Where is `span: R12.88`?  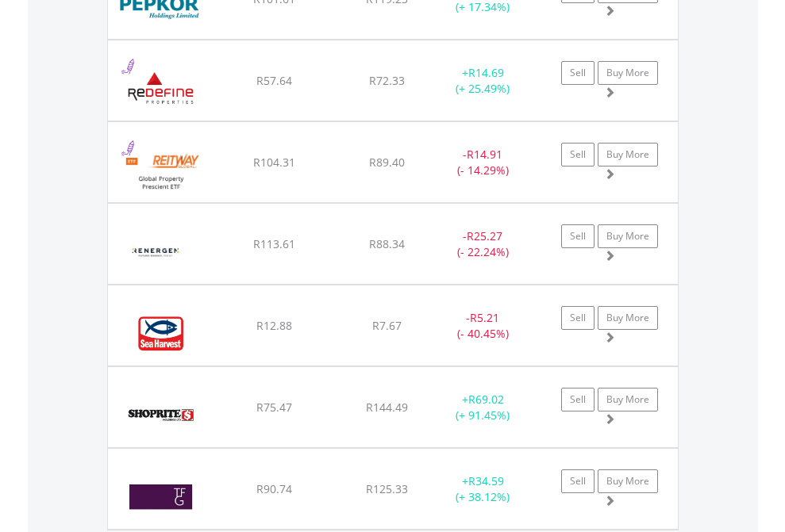
span: R12.88 is located at coordinates (273, 326).